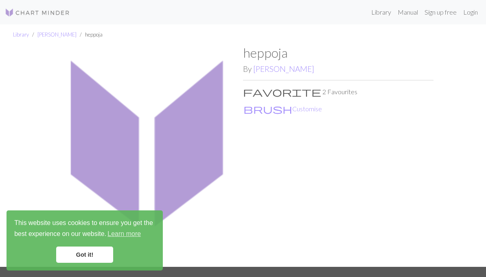  What do you see at coordinates (37, 13) in the screenshot?
I see `img: Logo` at bounding box center [37, 13].